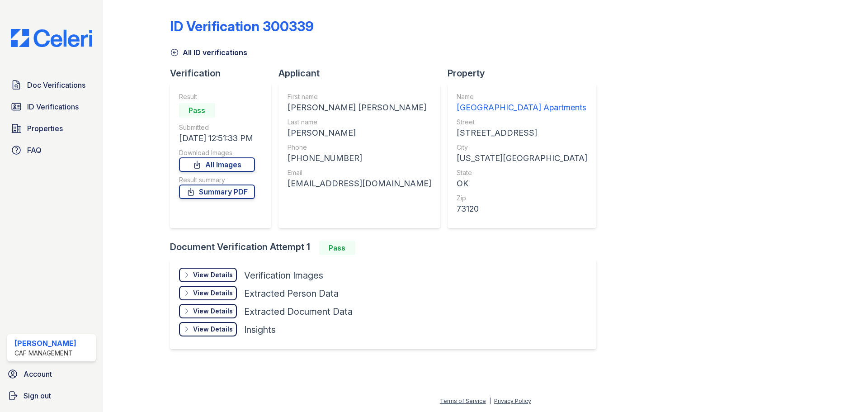 This screenshot has width=868, height=412. Describe the element at coordinates (52, 129) in the screenshot. I see `a: Properties` at that location.